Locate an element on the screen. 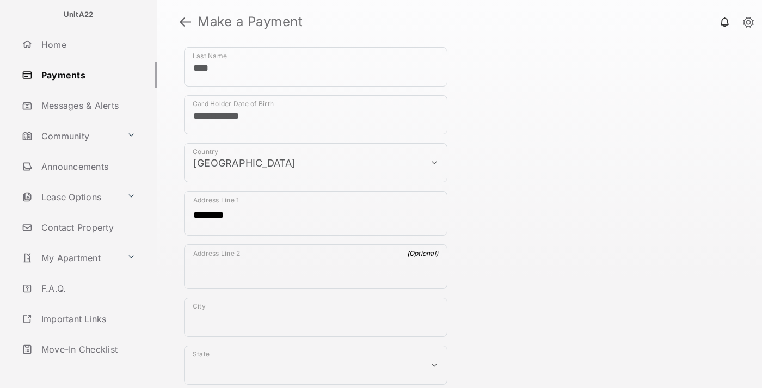 The image size is (762, 388). a: Announcements is located at coordinates (87, 167).